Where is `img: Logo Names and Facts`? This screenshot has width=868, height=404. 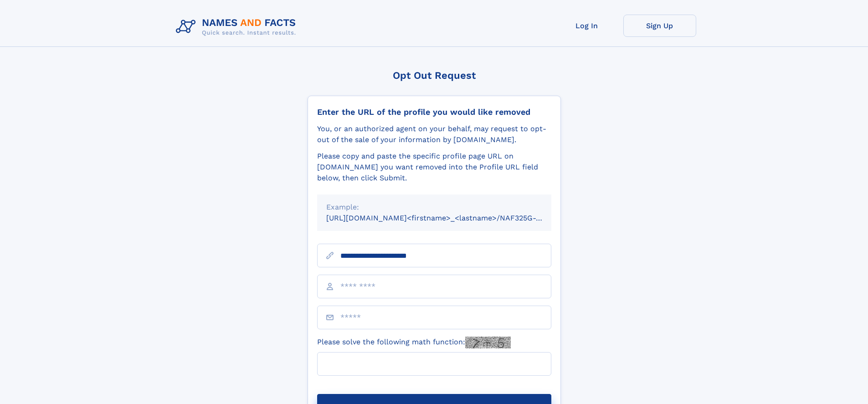
img: Logo Names and Facts is located at coordinates (238, 27).